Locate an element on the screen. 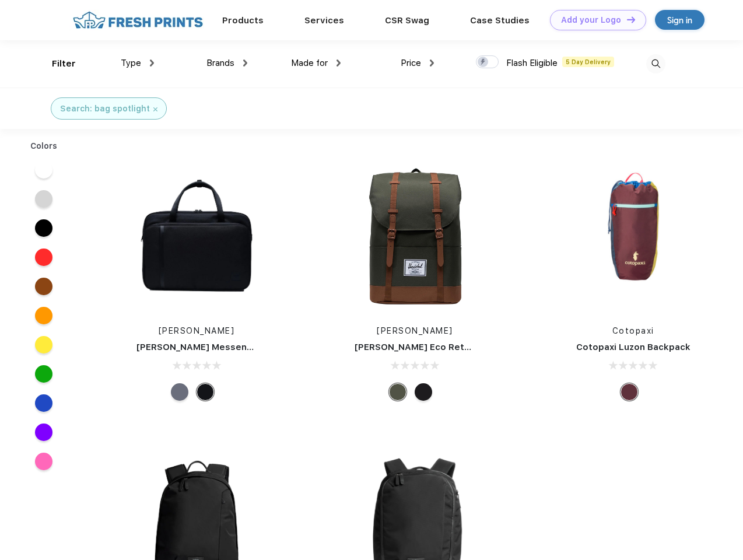  a: Cotopaxi Luzon Backpack is located at coordinates (634, 347).